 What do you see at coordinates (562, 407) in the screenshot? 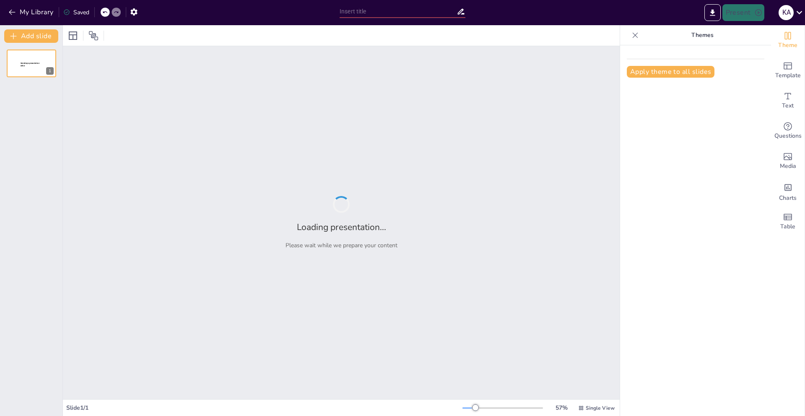
I see `div: 57 %` at bounding box center [562, 407].